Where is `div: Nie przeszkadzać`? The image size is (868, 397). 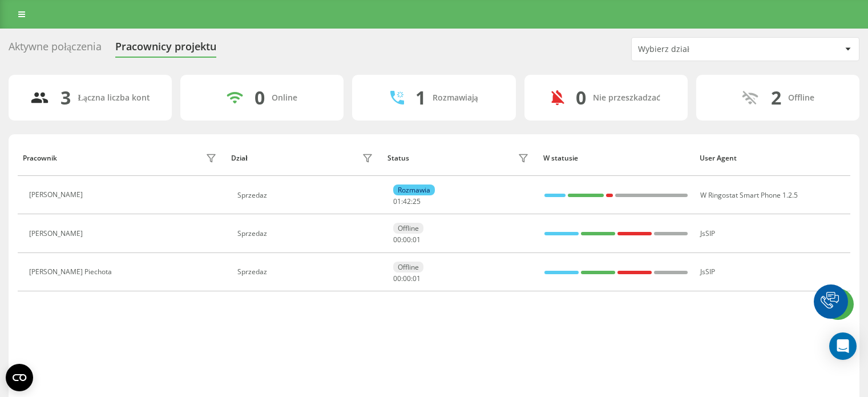
div: Nie przeszkadzać is located at coordinates (627, 98).